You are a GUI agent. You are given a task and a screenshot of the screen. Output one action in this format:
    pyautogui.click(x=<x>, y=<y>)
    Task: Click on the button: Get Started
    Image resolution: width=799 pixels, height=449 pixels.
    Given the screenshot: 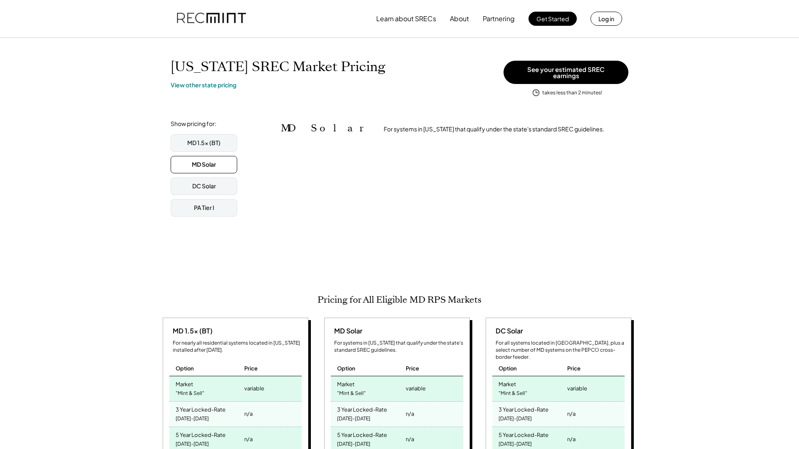 What is the action you would take?
    pyautogui.click(x=552, y=19)
    